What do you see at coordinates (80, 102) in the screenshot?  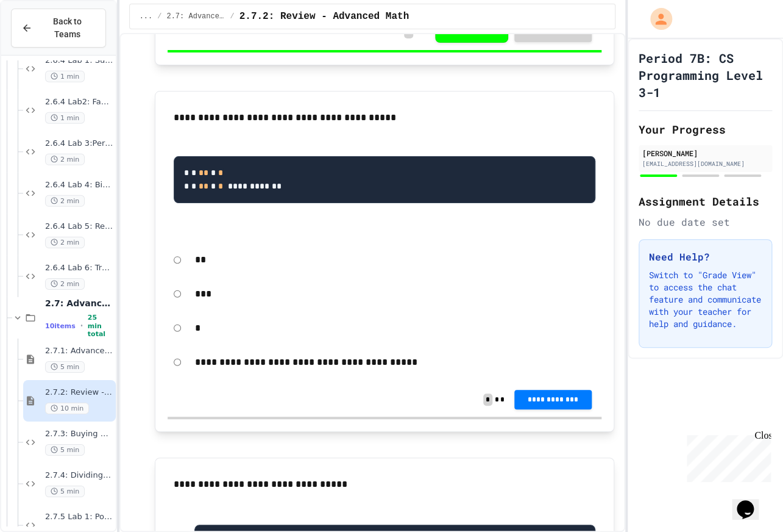 I see `span: 2.6.4 Lab2: Favorite Color Collector` at bounding box center [80, 102].